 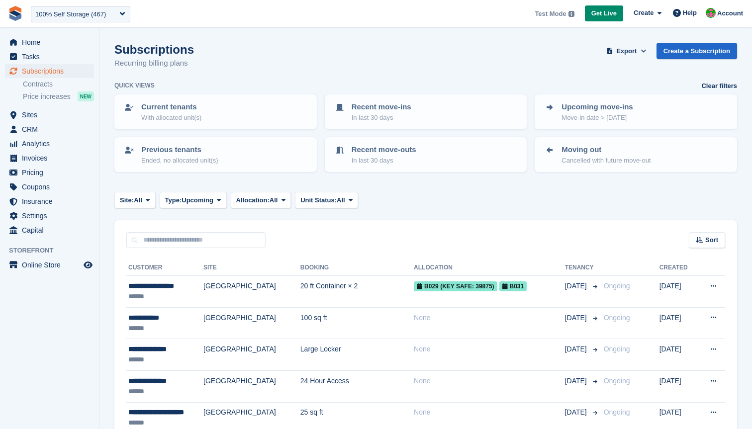 I want to click on th: Created, so click(x=678, y=268).